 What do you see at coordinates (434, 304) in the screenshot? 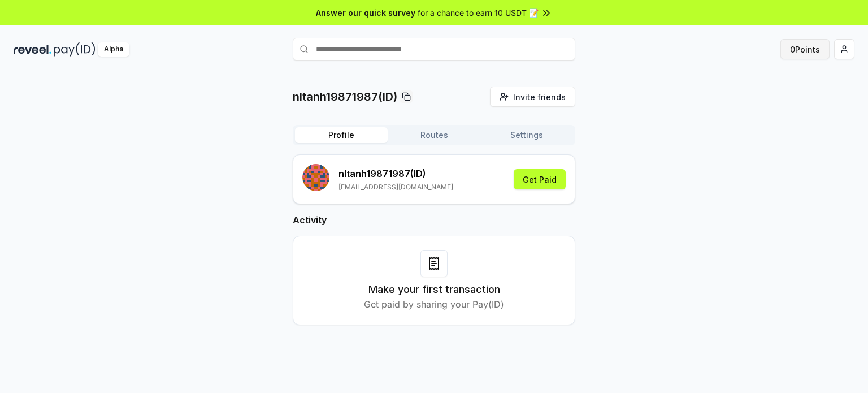
I see `p: Get paid by sharing your Pay(ID)` at bounding box center [434, 304].